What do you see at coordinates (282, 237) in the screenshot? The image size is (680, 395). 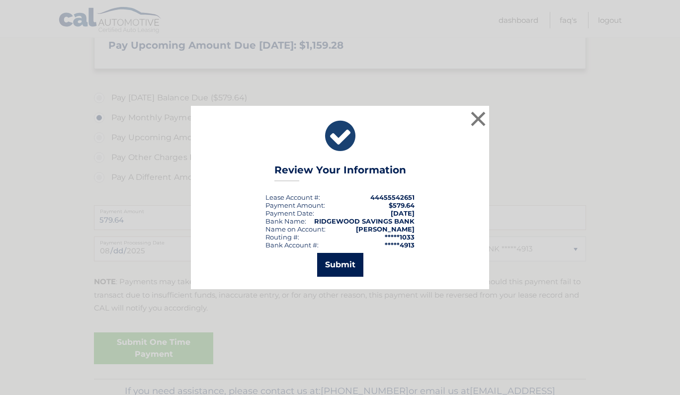 I see `div: Routing #:` at bounding box center [282, 237].